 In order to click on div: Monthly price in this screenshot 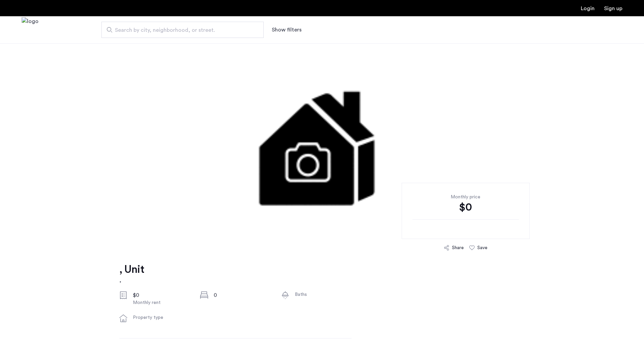, I will do `click(466, 197)`.